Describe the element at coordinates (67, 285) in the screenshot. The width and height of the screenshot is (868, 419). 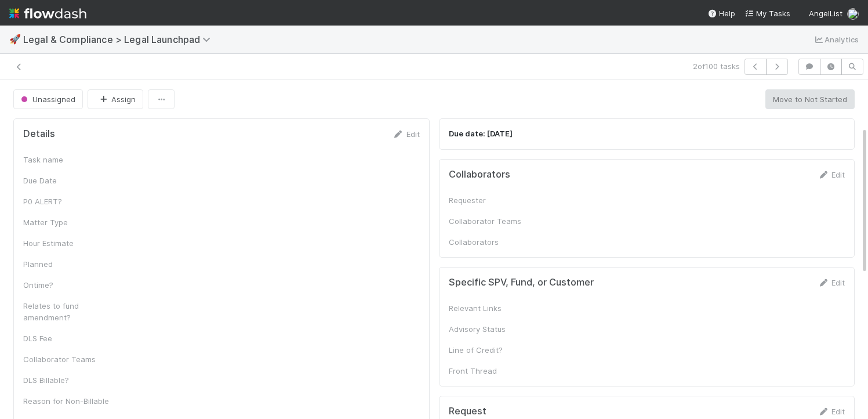
I see `div: Ontime?` at that location.